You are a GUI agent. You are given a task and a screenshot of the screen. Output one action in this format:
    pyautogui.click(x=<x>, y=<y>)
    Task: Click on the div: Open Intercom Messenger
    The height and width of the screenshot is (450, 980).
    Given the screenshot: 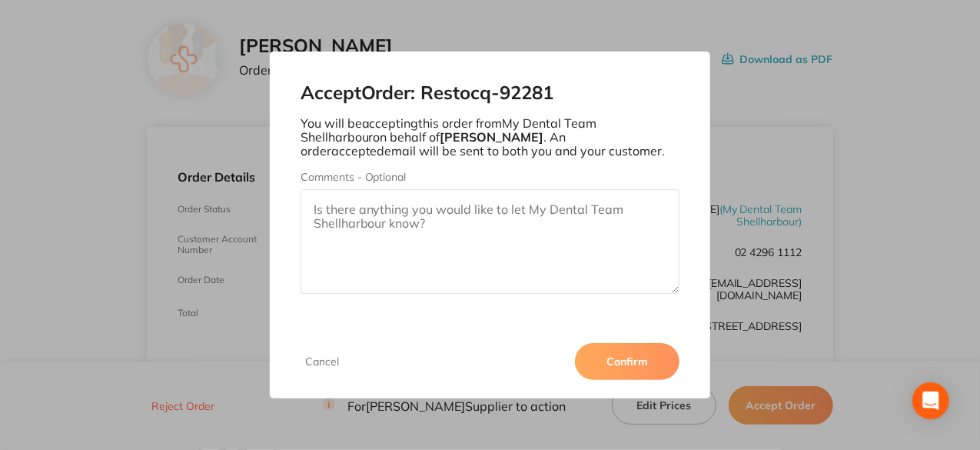 What is the action you would take?
    pyautogui.click(x=931, y=401)
    